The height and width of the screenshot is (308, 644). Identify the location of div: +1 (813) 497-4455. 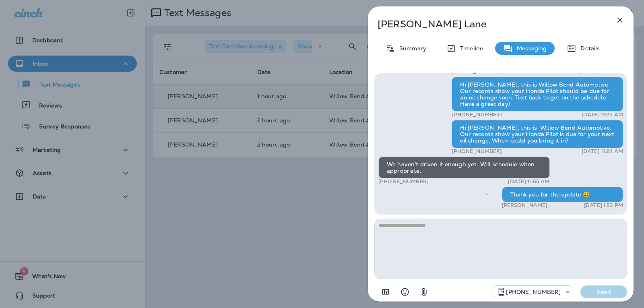
(532, 292).